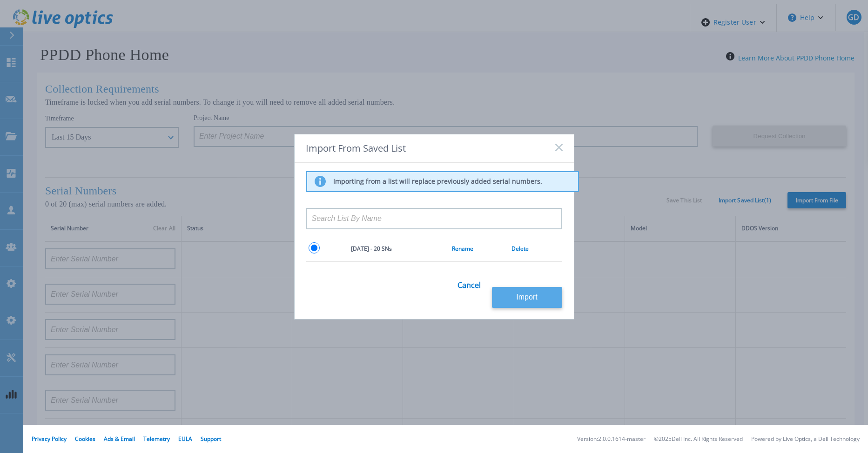 This screenshot has width=868, height=453. I want to click on a: EULA, so click(186, 439).